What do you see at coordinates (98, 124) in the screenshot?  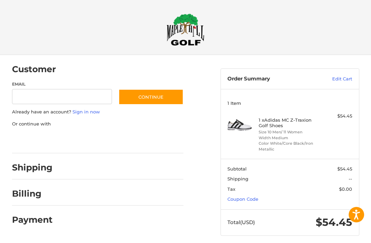 I see `p: Or continue with` at bounding box center [98, 124].